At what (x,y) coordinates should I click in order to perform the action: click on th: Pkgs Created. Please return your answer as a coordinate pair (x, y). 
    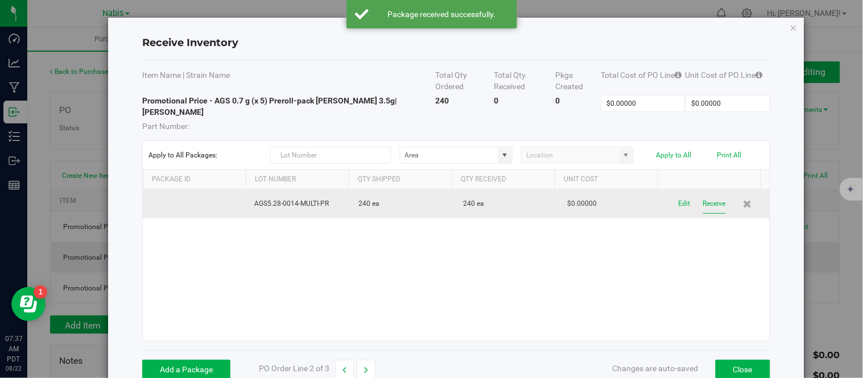
    Looking at the image, I should click on (578, 82).